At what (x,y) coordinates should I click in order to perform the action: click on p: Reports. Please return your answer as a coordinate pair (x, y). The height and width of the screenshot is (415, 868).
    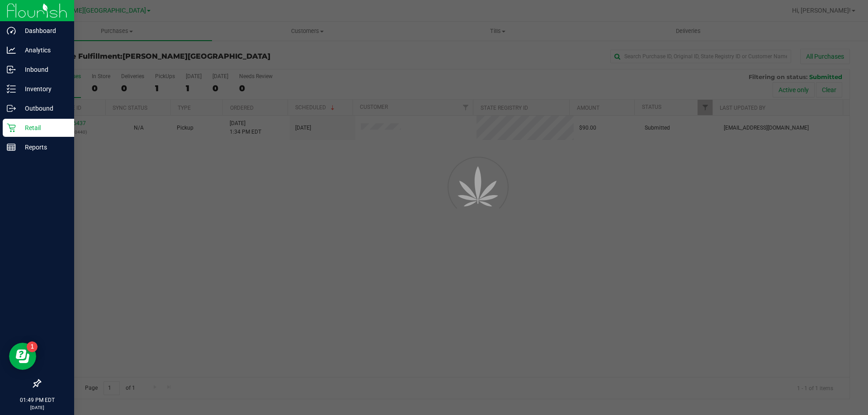
    Looking at the image, I should click on (43, 148).